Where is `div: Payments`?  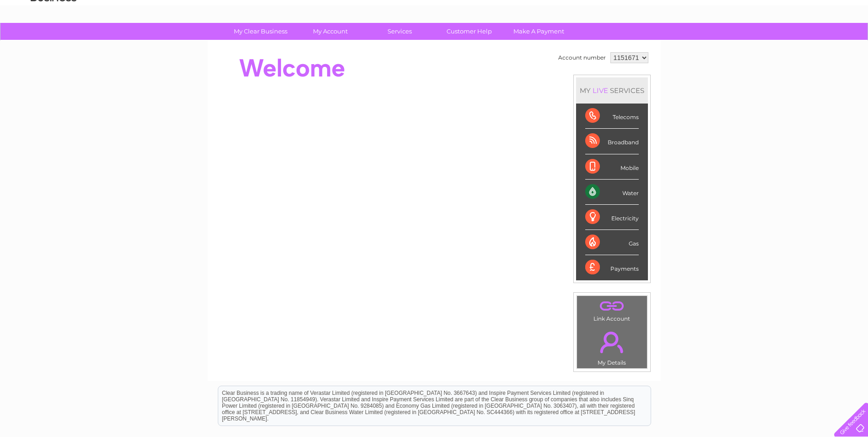
div: Payments is located at coordinates (611, 267).